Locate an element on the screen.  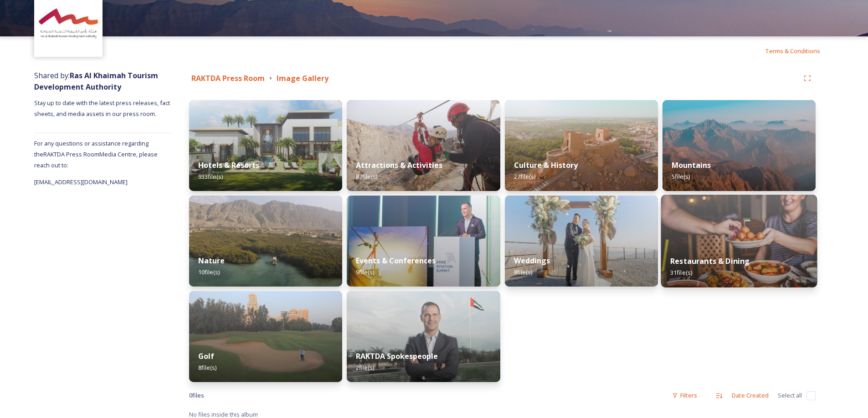
span: Stay up to date with the latest press releases, fact sheets, and media assets in our press room. is located at coordinates (102, 108).